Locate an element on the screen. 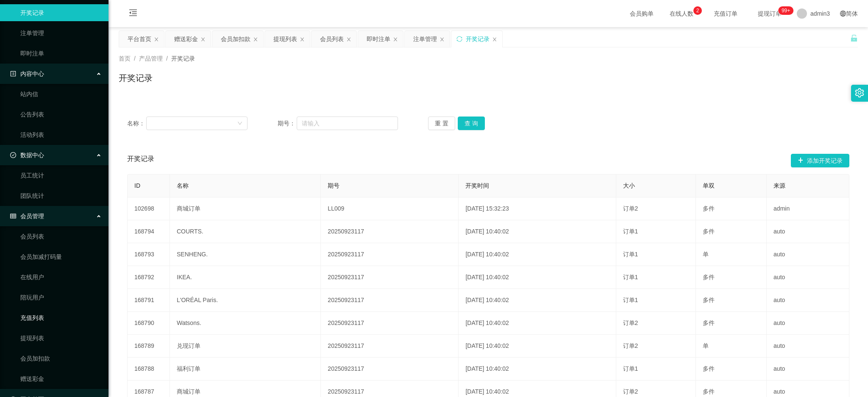  a: 会员加减打码量 is located at coordinates (61, 256).